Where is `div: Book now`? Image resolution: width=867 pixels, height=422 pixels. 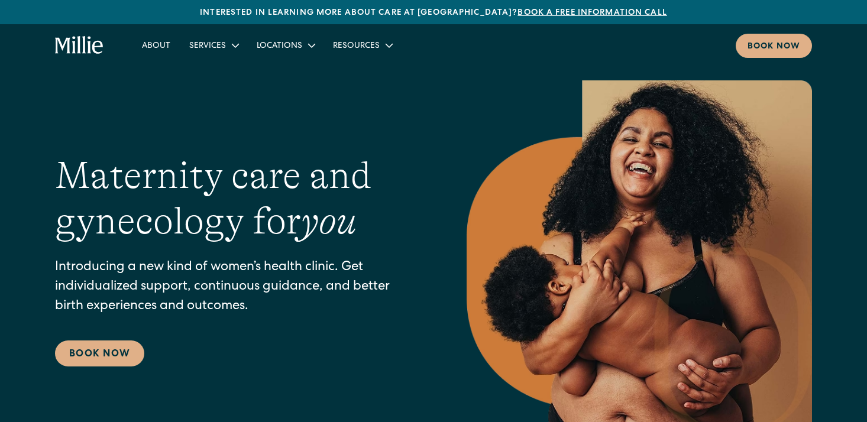 div: Book now is located at coordinates (774, 47).